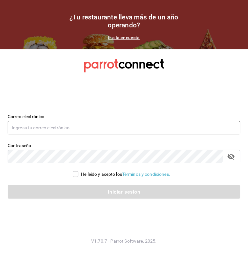 This screenshot has width=248, height=263. What do you see at coordinates (124, 117) in the screenshot?
I see `label: Correo electrónico` at bounding box center [124, 117].